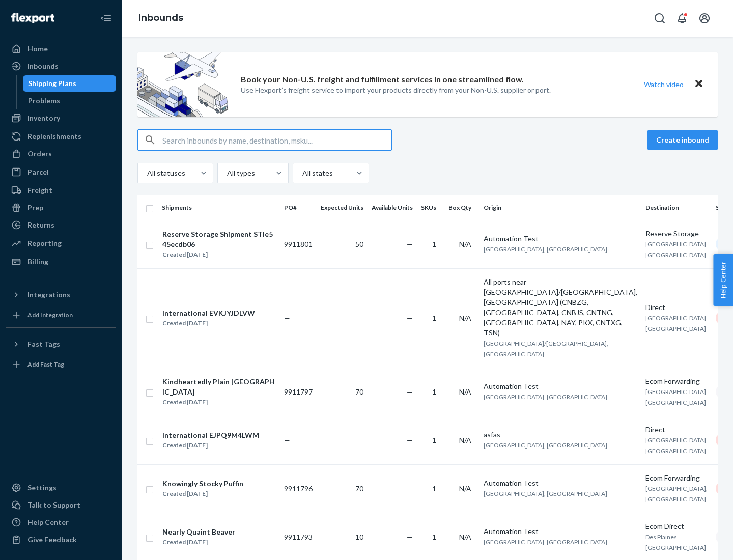  Describe the element at coordinates (462, 208) in the screenshot. I see `th: Box Qty` at that location.